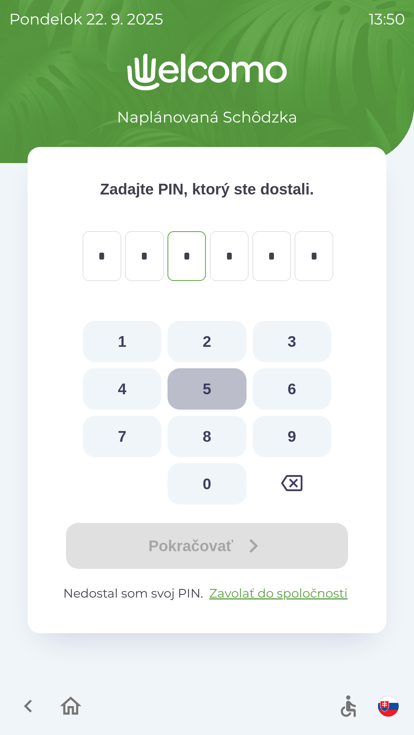  Describe the element at coordinates (206, 389) in the screenshot. I see `button: 5` at that location.